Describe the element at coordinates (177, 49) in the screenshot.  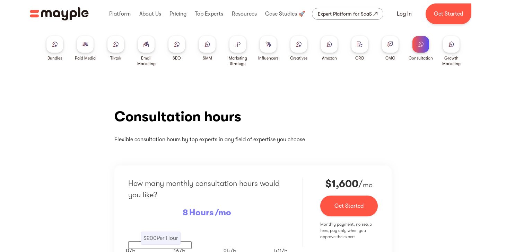
I see `a: SEO` at that location.